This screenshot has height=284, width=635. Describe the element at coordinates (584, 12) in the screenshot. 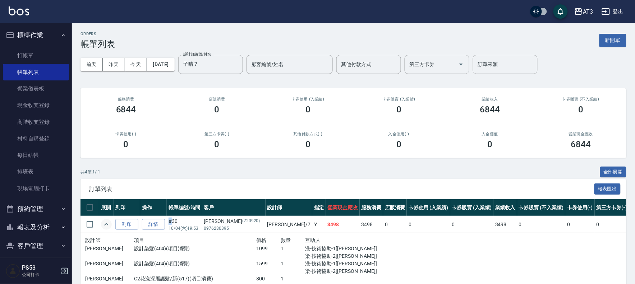

I see `button: AT3` at that location.